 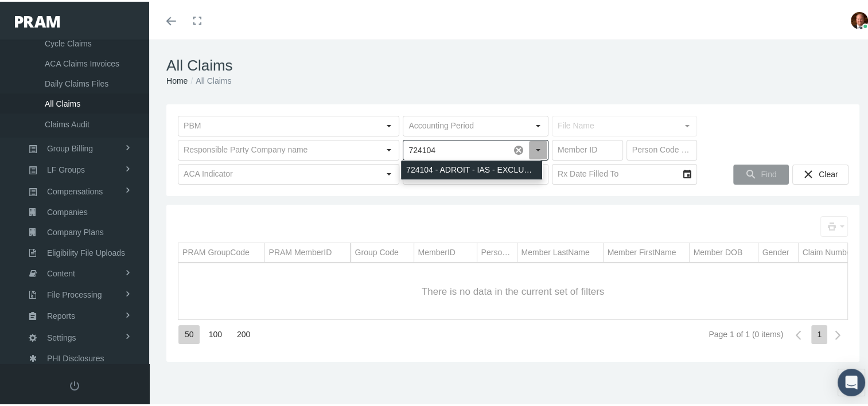 I want to click on div: Person Code, so click(x=497, y=251).